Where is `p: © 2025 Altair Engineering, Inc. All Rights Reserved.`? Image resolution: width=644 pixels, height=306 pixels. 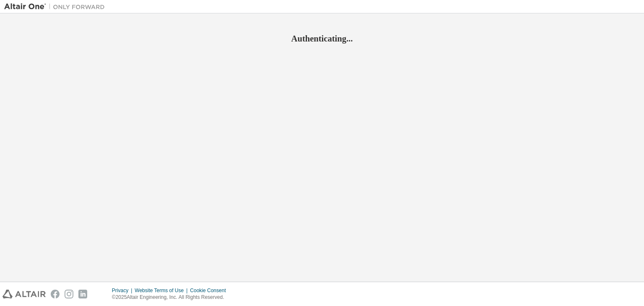
p: © 2025 Altair Engineering, Inc. All Rights Reserved. is located at coordinates (171, 297).